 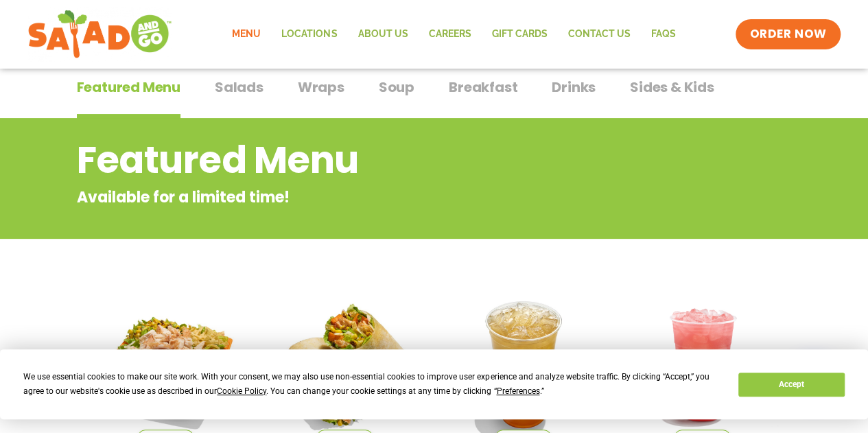 I want to click on a: Menu, so click(x=246, y=35).